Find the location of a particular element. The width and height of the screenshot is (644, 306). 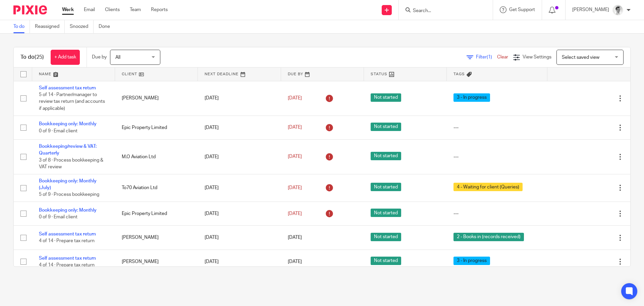

h1: To do is located at coordinates (32, 57).